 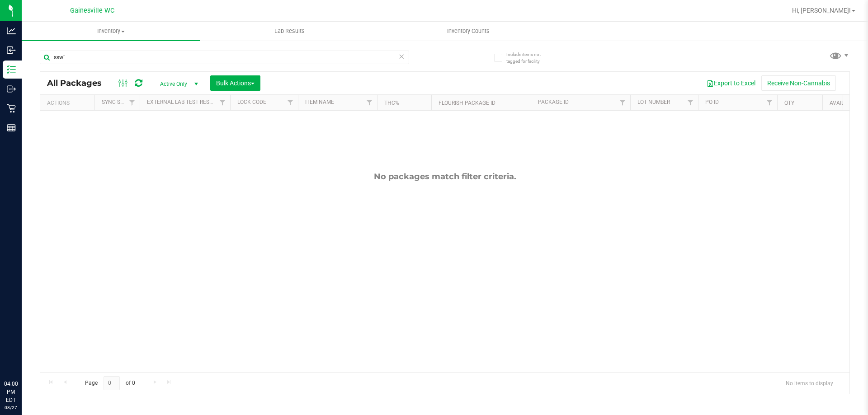 I want to click on span: Inventory, so click(x=111, y=31).